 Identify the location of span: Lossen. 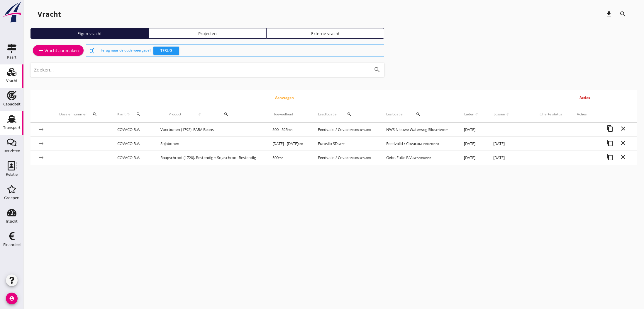
(499, 114).